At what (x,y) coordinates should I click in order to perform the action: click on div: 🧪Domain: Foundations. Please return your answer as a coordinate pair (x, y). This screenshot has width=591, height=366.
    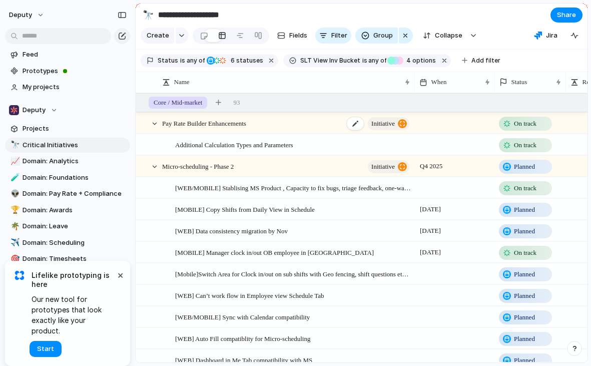
    Looking at the image, I should click on (68, 178).